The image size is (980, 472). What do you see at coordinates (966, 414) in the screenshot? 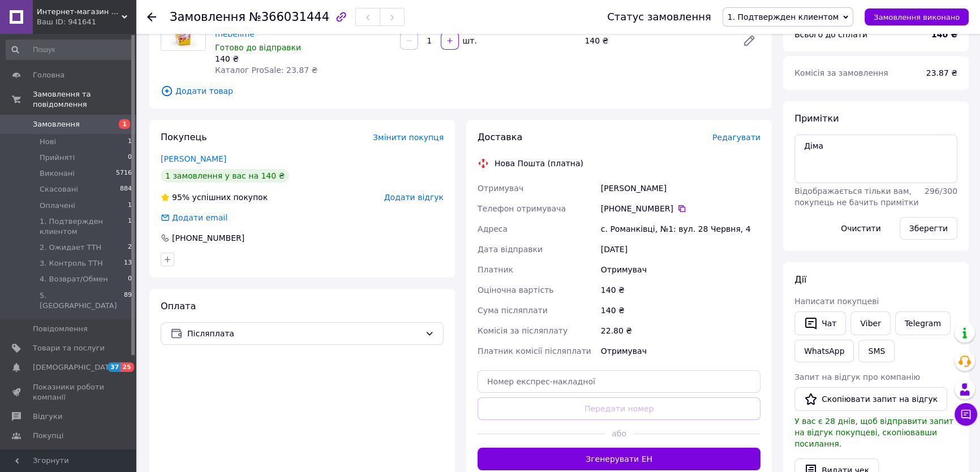
I see `button: Чат з покупцем` at bounding box center [966, 414].